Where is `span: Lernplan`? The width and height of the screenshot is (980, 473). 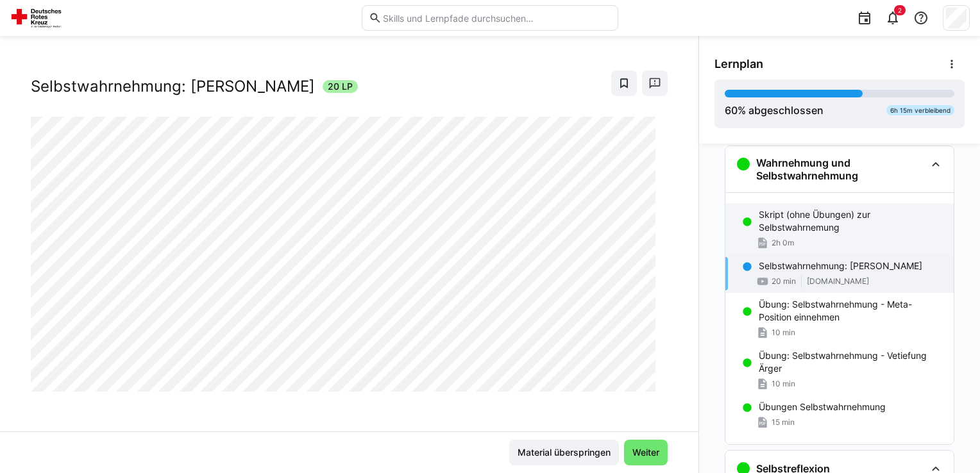
span: Lernplan is located at coordinates (738, 64).